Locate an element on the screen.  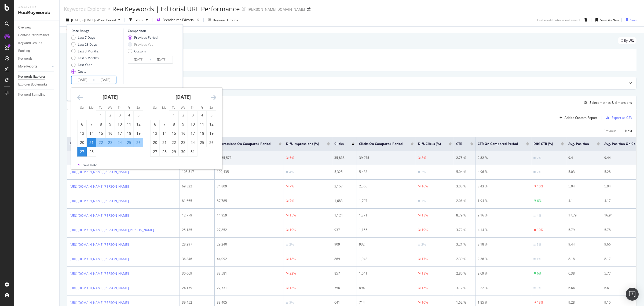
td: Choose Thursday, February 3, 2022 as your check-in date. It’s available. is located at coordinates (119, 115).